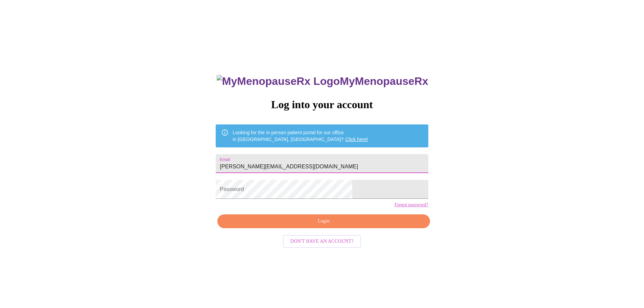 This screenshot has height=308, width=644. I want to click on a: Don't have an account?, so click(322, 240).